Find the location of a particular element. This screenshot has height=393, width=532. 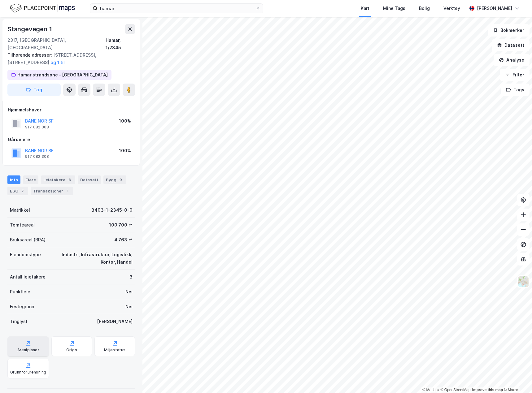

div: ESG is located at coordinates (17, 191).